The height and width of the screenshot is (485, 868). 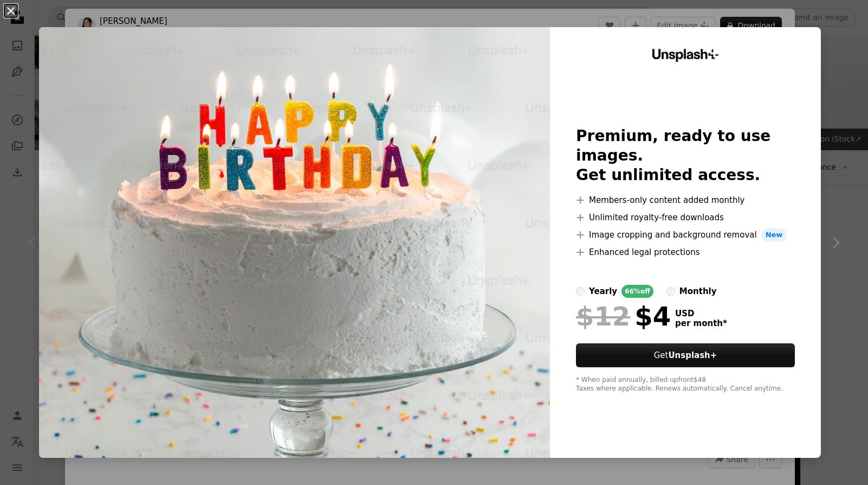 What do you see at coordinates (580, 291) in the screenshot?
I see `input: yearly66%off` at bounding box center [580, 291].